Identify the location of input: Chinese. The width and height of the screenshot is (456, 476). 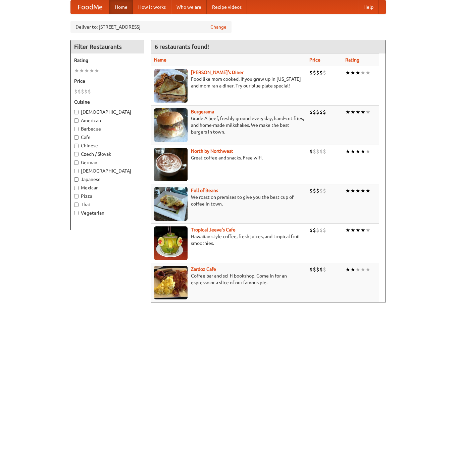
(76, 146).